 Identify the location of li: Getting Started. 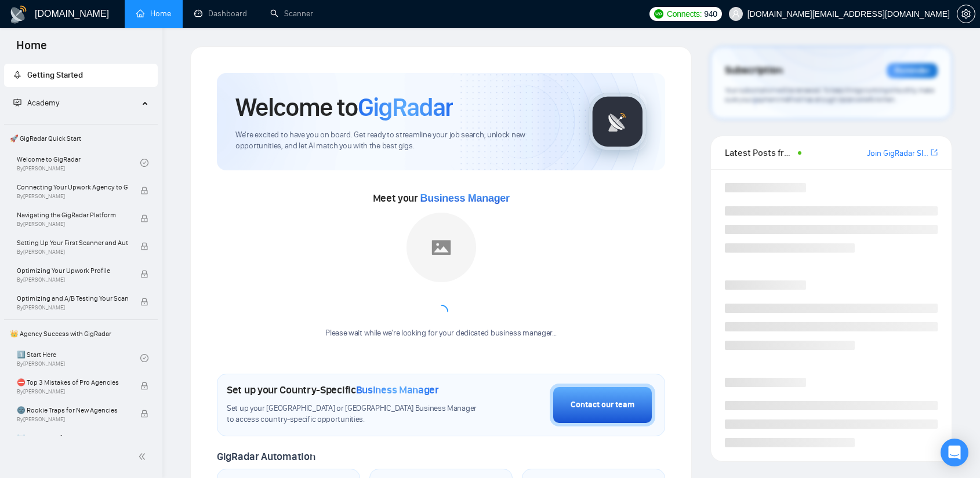
(80, 75).